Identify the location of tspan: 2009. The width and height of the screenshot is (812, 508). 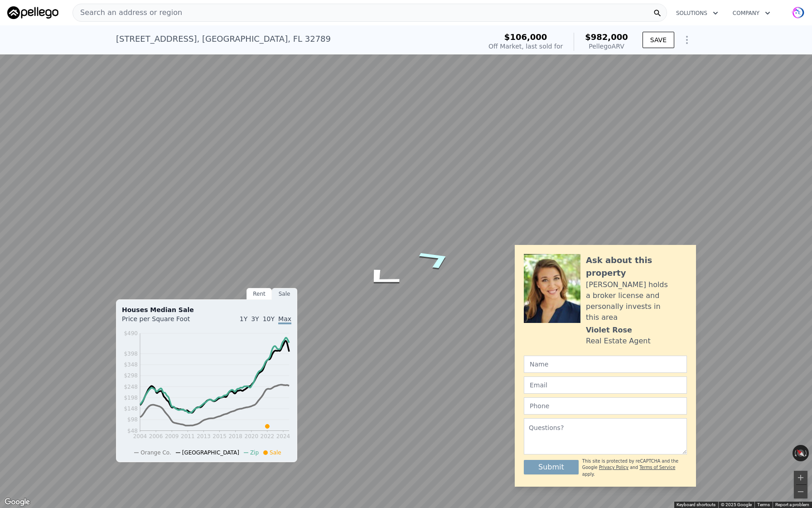
(172, 436).